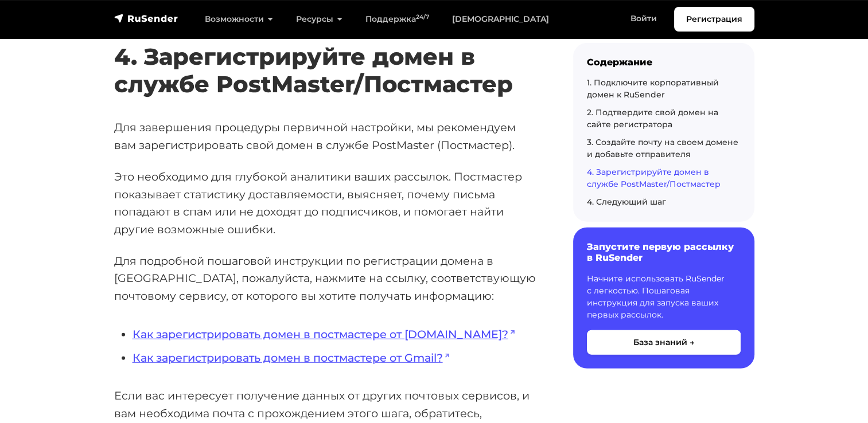 This screenshot has width=868, height=423. What do you see at coordinates (714, 19) in the screenshot?
I see `a: Регистрация` at bounding box center [714, 19].